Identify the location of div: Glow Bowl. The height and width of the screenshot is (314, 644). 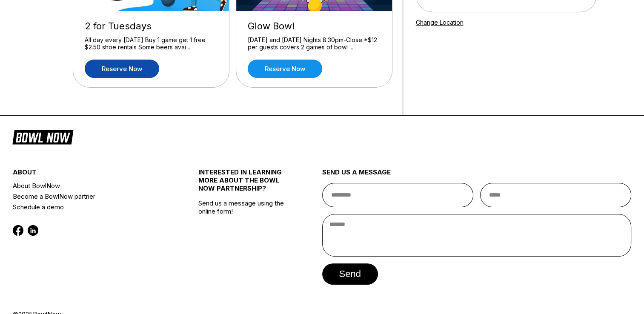
(314, 26).